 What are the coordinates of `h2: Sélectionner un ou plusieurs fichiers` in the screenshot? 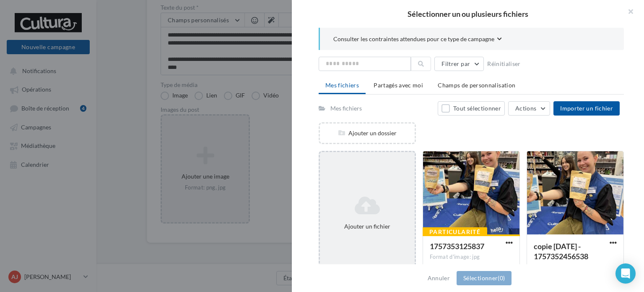 It's located at (468, 14).